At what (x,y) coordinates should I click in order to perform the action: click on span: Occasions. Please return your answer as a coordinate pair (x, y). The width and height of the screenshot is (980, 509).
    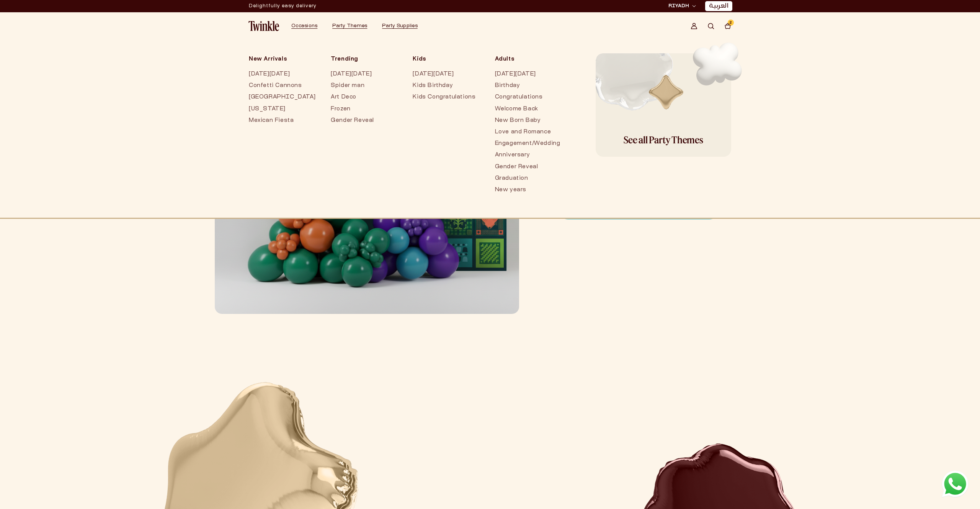
    Looking at the image, I should click on (304, 26).